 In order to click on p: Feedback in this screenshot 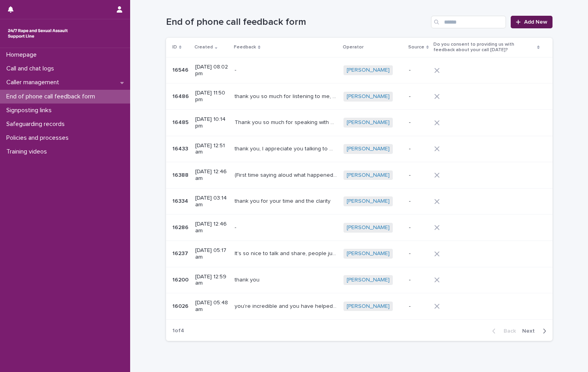, I will do `click(245, 47)`.